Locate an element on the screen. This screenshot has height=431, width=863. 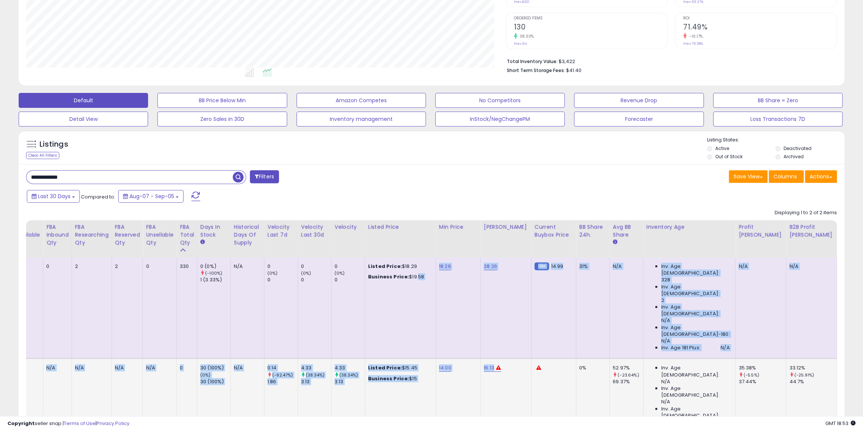
a: 16.13 is located at coordinates (489, 368).